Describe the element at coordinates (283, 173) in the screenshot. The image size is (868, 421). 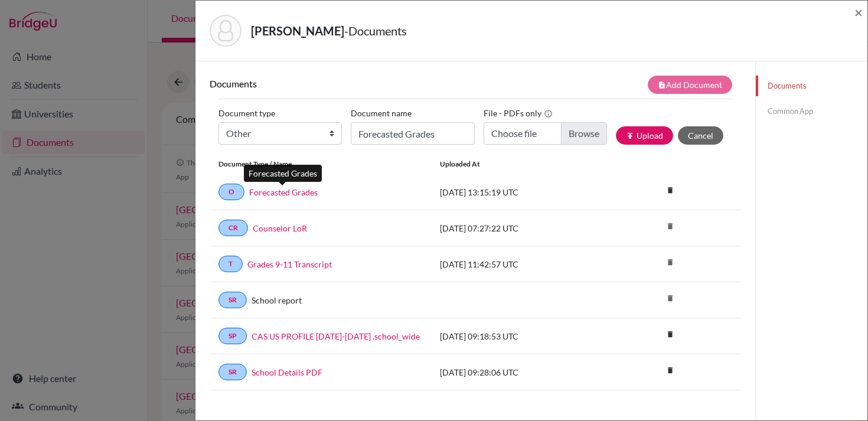
I see `div: Forecasted Grades` at that location.